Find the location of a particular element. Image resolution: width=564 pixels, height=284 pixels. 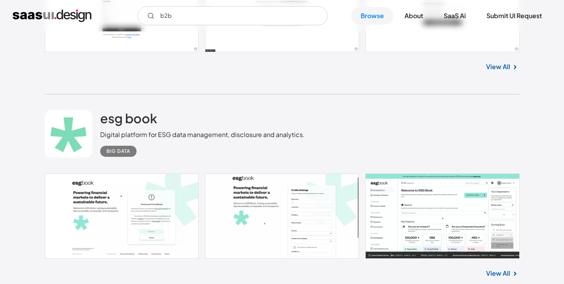

div: Digital platform for ESG data management, disclosure and analytics. is located at coordinates (202, 135).